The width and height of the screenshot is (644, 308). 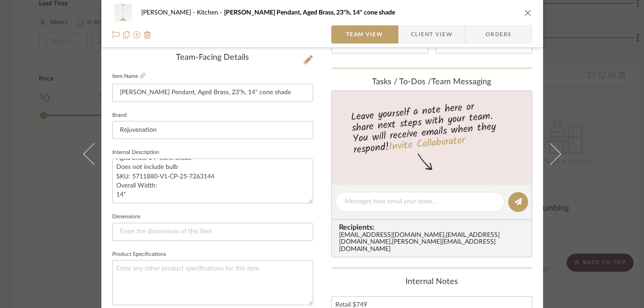 I want to click on img: 07872333-342c-4960-8b8e-acc237cf9b56_48x40.jpg, so click(x=123, y=13).